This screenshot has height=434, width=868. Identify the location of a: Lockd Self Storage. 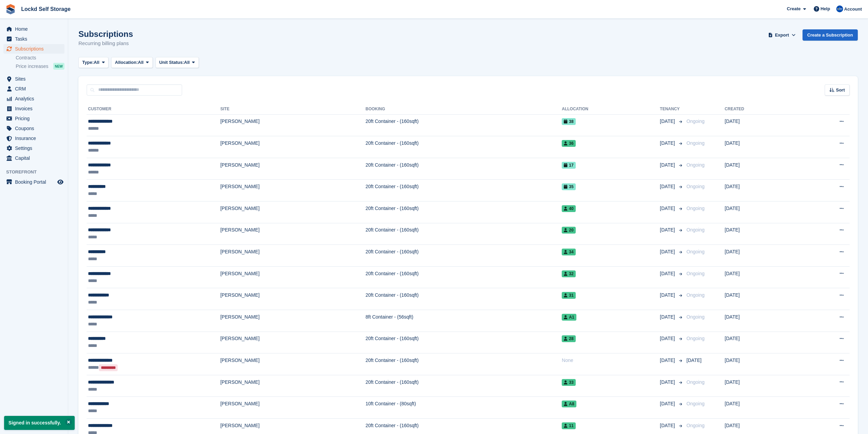
(46, 9).